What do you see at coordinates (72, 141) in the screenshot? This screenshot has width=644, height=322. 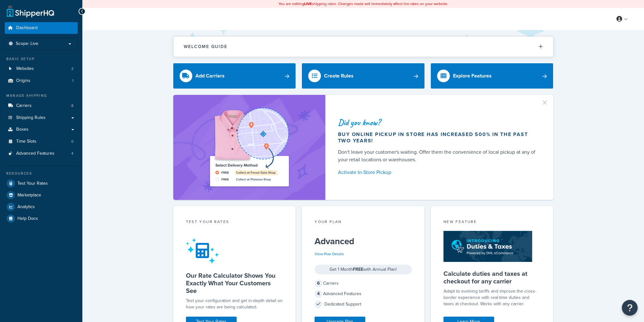 I see `span: 0` at bounding box center [72, 141].